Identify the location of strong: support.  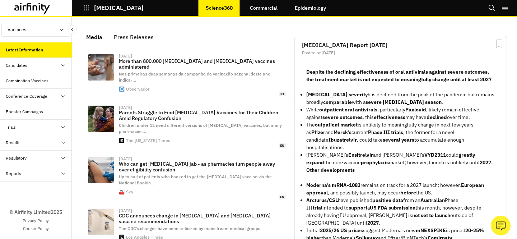
(358, 207).